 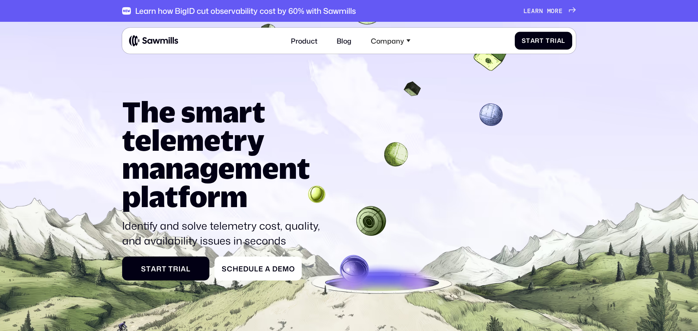 I want to click on a: Blog, so click(x=344, y=41).